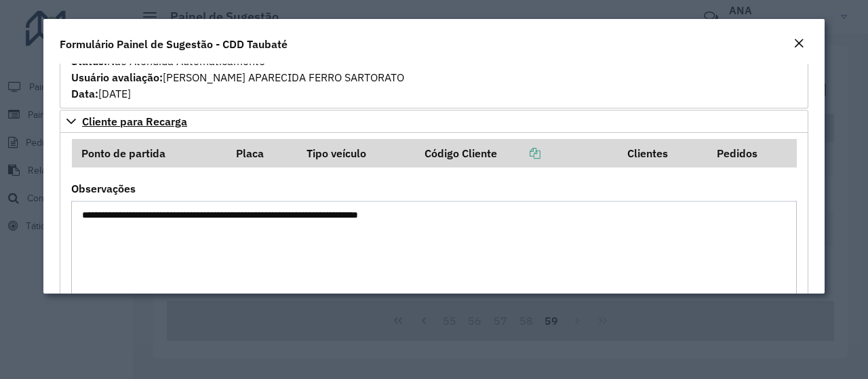 The height and width of the screenshot is (379, 868). I want to click on th: Código Cliente, so click(516, 153).